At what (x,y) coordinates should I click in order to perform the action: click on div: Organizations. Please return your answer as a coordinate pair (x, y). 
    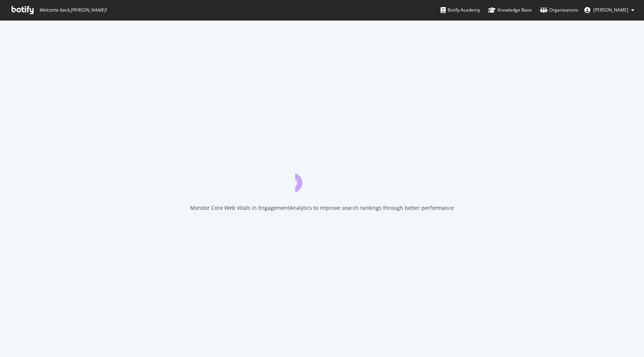
    Looking at the image, I should click on (559, 10).